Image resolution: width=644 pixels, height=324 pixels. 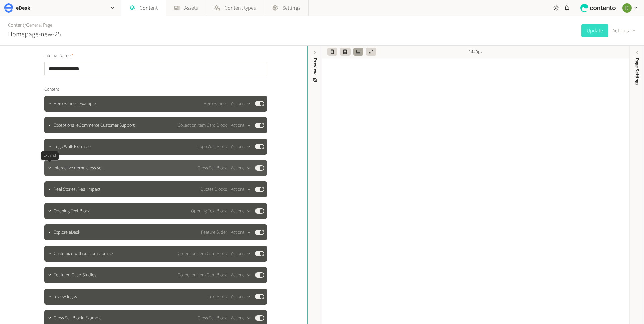 What do you see at coordinates (79, 168) in the screenshot?
I see `span: Interactive demo cross sell` at bounding box center [79, 168].